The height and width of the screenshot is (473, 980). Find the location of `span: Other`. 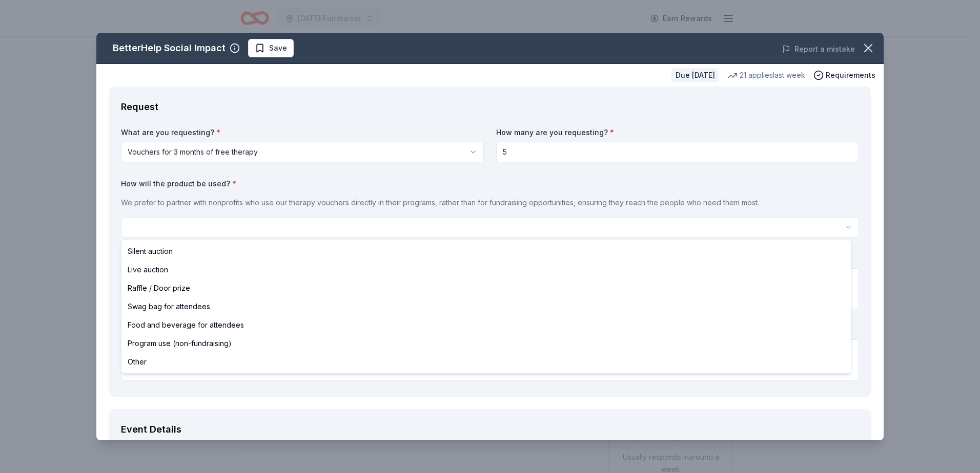

span: Other is located at coordinates (136, 362).